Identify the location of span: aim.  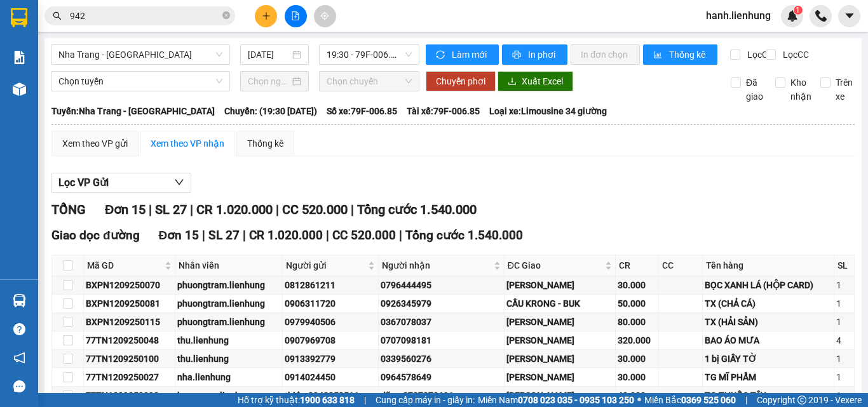
(324, 16).